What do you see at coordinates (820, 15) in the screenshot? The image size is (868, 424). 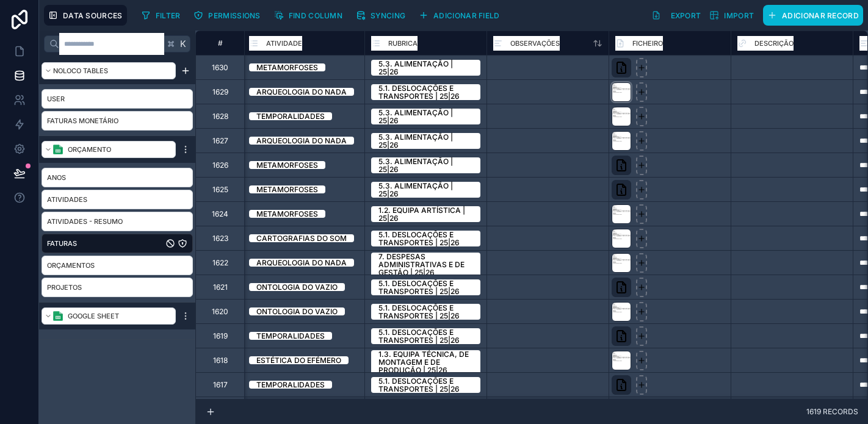 I see `span: Adicionar record` at bounding box center [820, 15].